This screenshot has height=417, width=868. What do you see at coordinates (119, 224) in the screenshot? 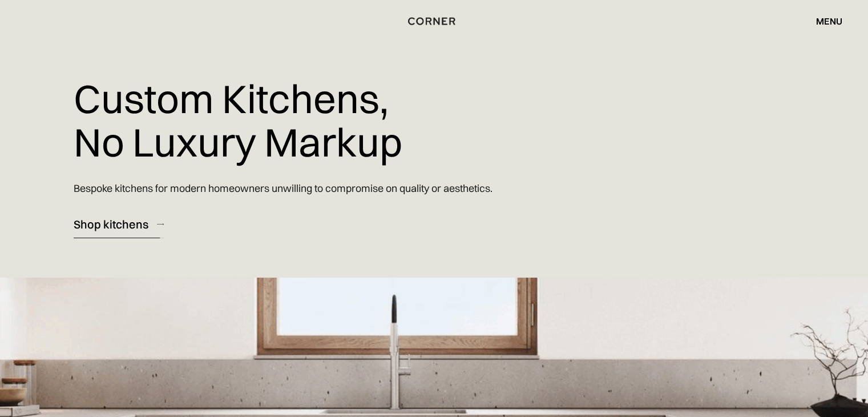
I see `a: Shop kitchens` at bounding box center [119, 224].